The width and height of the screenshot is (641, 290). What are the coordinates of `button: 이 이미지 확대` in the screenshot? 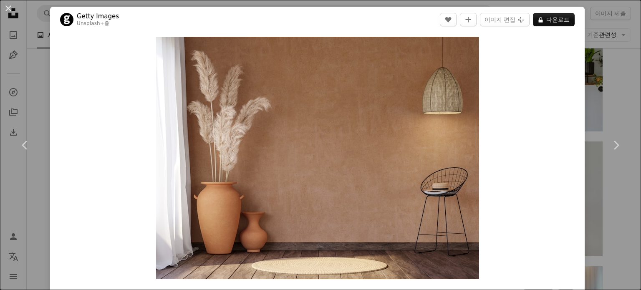 It's located at (317, 158).